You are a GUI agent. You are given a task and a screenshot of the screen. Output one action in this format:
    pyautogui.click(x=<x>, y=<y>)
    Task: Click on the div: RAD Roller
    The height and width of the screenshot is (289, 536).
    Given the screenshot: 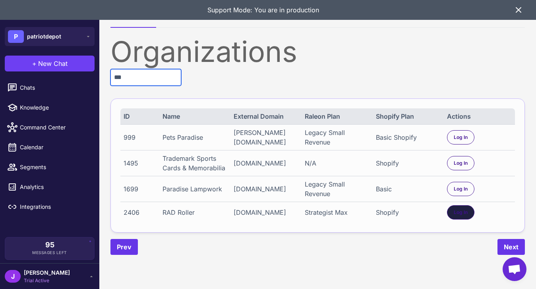 What is the action you would take?
    pyautogui.click(x=195, y=213)
    